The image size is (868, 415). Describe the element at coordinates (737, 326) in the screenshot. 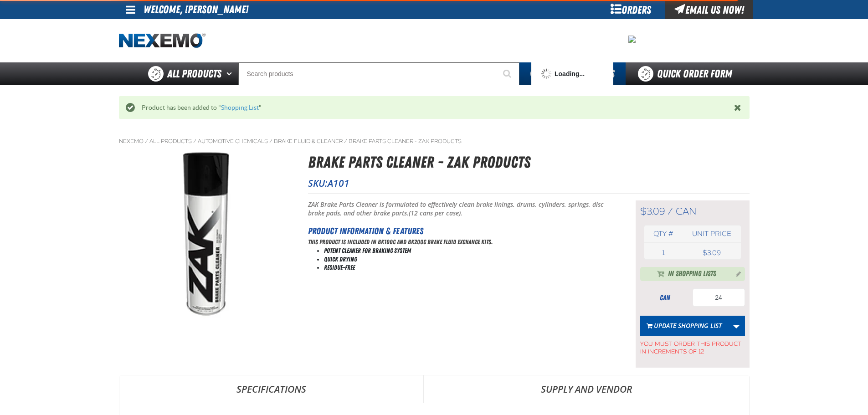

I see `a: More Actions` at that location.